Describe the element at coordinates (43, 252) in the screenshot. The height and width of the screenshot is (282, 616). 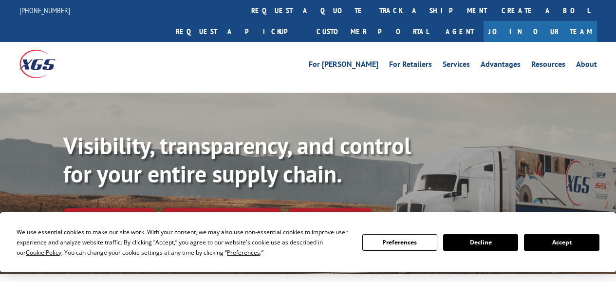
I see `span: Cookie Policy` at that location.